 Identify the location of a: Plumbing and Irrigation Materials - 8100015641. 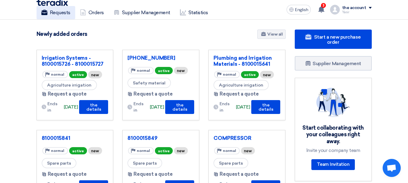
(247, 61).